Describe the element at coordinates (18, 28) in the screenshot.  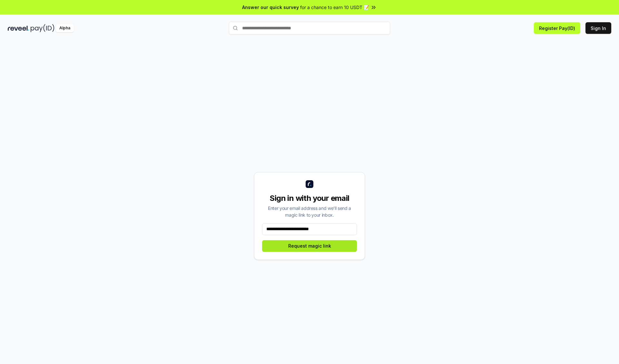
I see `img: reveel_dark` at that location.